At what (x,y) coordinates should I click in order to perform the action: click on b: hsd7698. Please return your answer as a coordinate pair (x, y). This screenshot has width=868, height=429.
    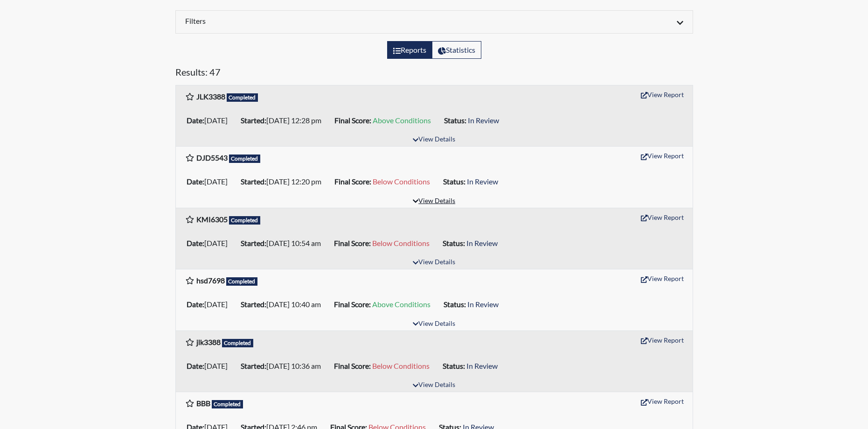
    Looking at the image, I should click on (210, 280).